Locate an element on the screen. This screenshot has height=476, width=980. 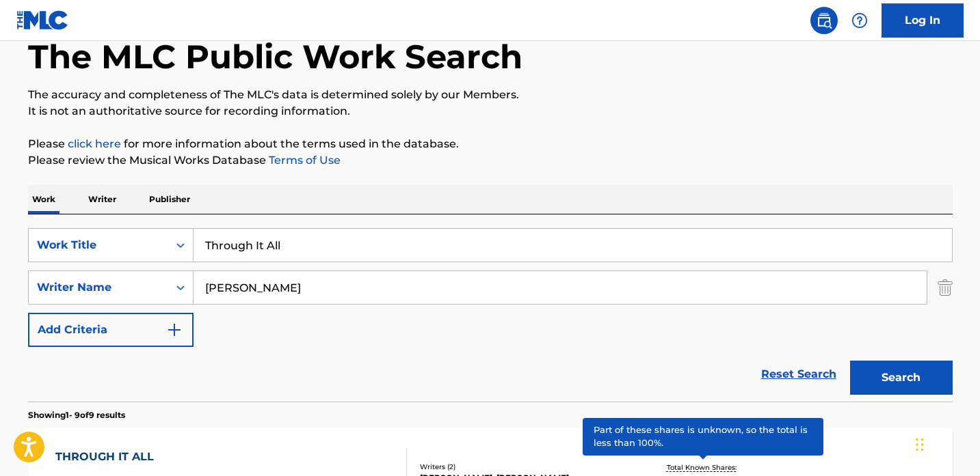
p: Work is located at coordinates (44, 200).